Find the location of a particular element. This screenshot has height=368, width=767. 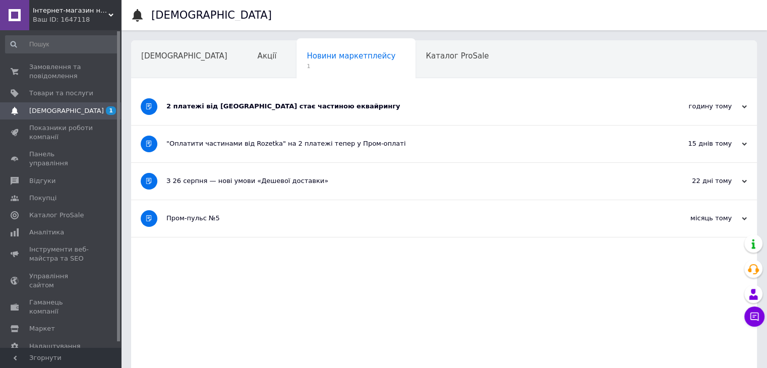

input: Пошук is located at coordinates (62, 44).